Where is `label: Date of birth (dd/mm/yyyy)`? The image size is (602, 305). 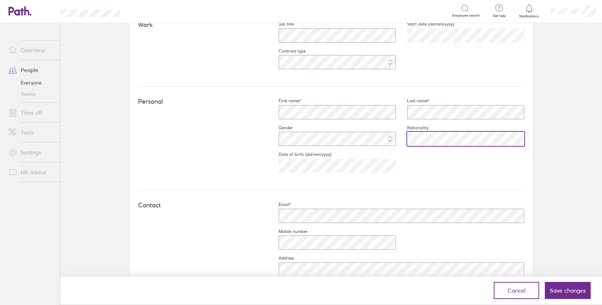 label: Date of birth (dd/mm/yyyy) is located at coordinates (299, 154).